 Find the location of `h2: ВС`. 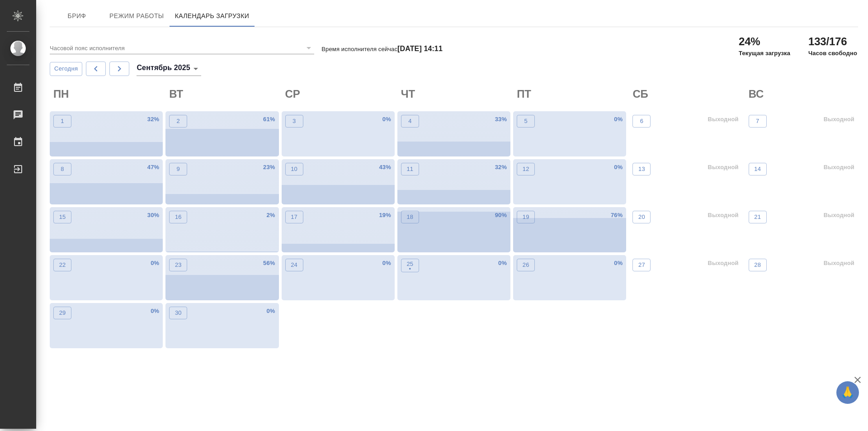

h2: ВС is located at coordinates (803, 94).